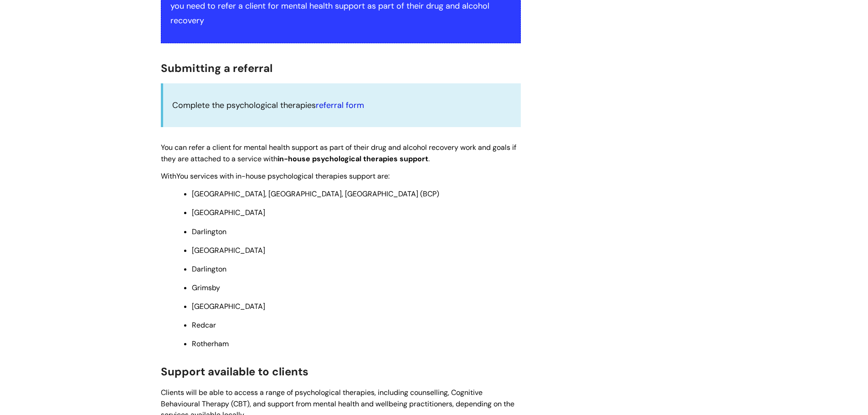  I want to click on span: in-house psychological therapies support, so click(352, 159).